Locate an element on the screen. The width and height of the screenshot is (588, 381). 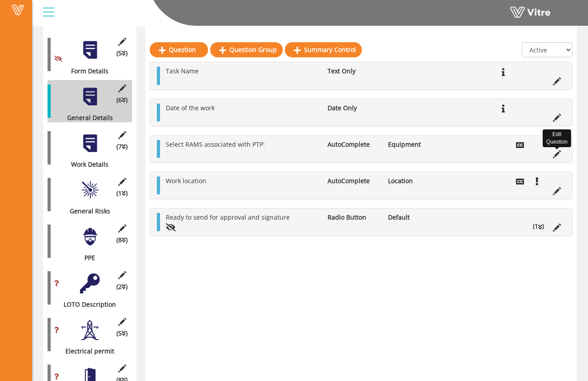
span: (1 ) is located at coordinates (121, 193).